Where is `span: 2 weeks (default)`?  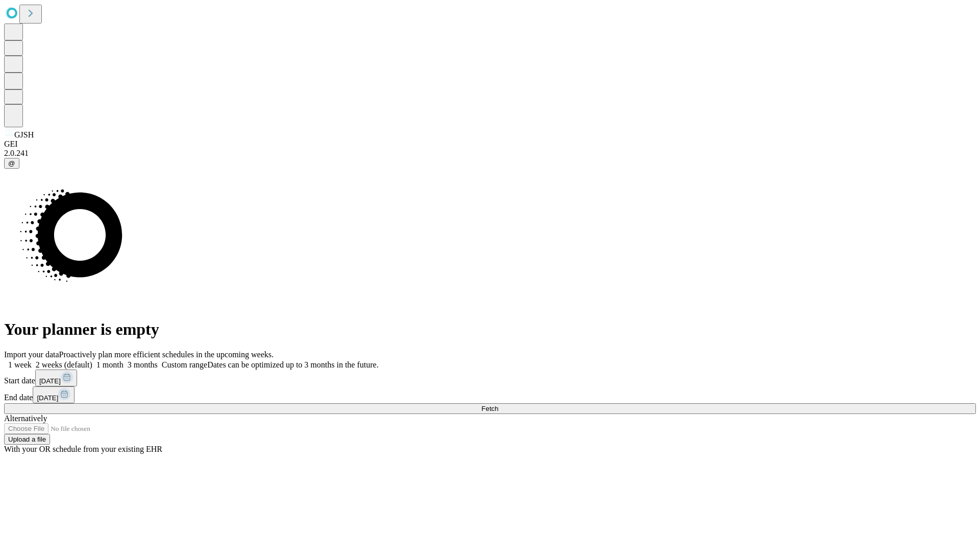 span: 2 weeks (default) is located at coordinates (64, 364).